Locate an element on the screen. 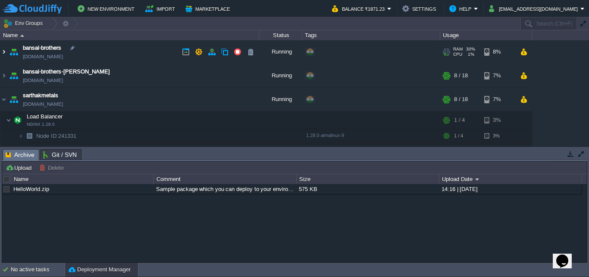  div: 575 KB is located at coordinates (368, 189).